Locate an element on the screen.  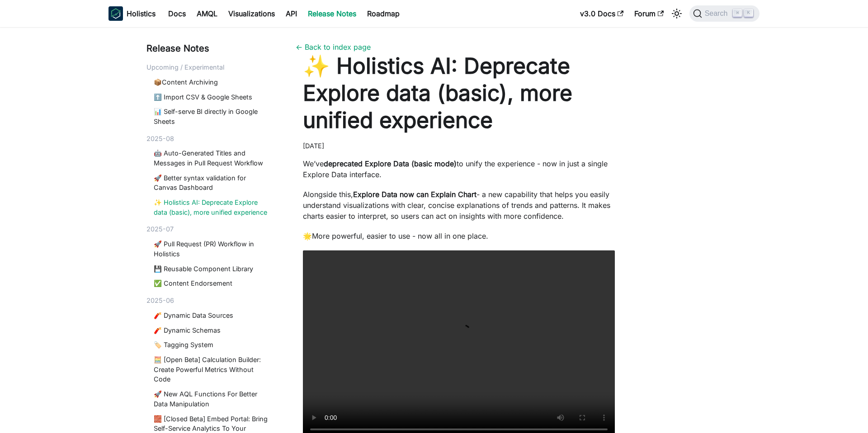
a: AMQL is located at coordinates (207, 13).